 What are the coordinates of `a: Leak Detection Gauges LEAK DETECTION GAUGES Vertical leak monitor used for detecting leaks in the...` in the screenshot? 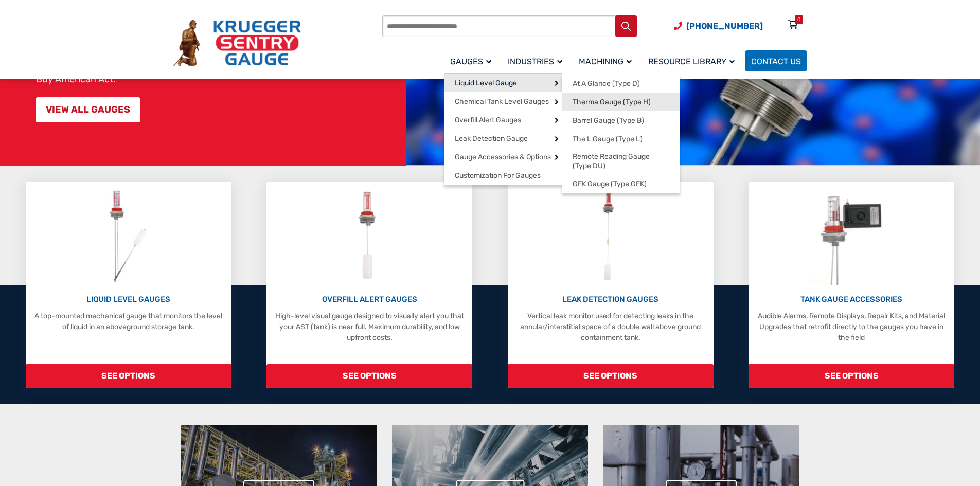 It's located at (611, 285).